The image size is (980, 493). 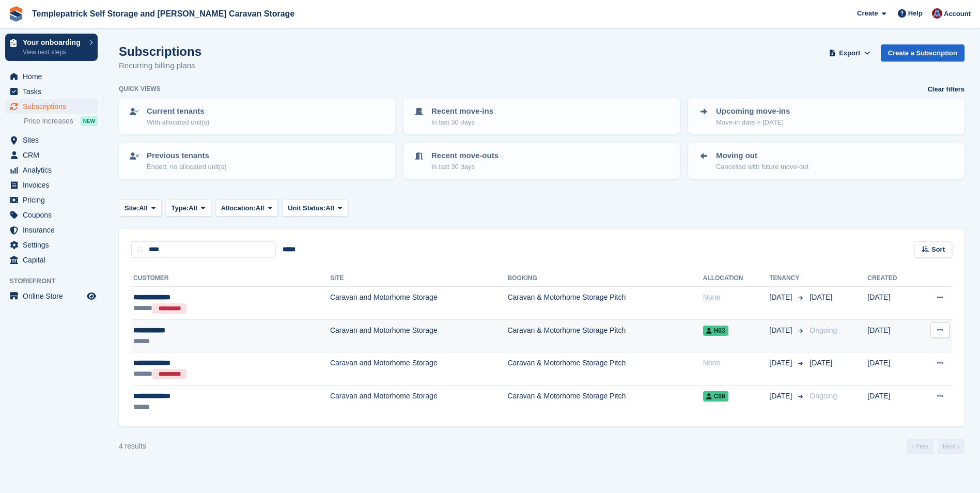 I want to click on span: Help, so click(x=915, y=13).